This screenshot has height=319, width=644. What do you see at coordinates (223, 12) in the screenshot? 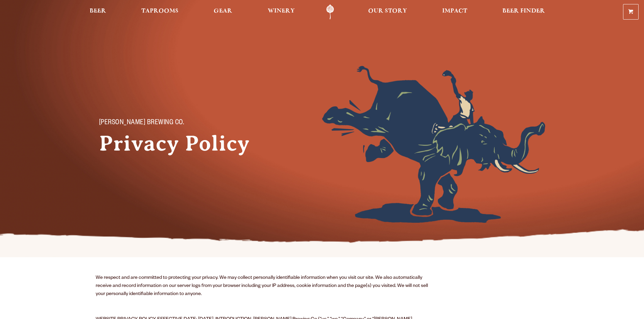
I see `a: Gear` at bounding box center [223, 12].